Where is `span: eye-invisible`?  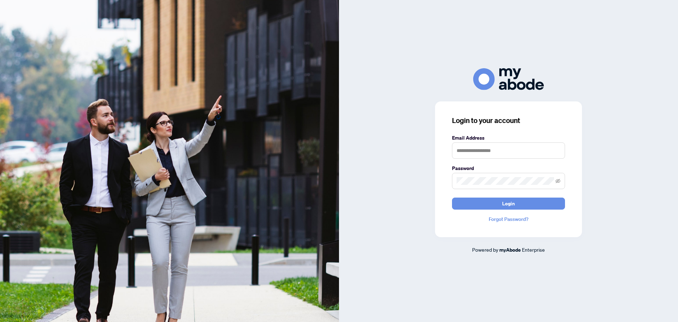
span: eye-invisible is located at coordinates (558, 181).